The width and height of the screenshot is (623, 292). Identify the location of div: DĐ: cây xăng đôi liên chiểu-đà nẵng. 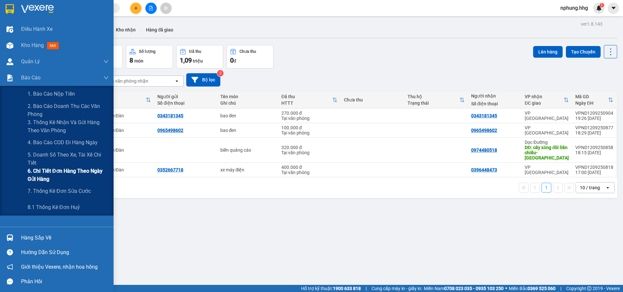
(547, 153).